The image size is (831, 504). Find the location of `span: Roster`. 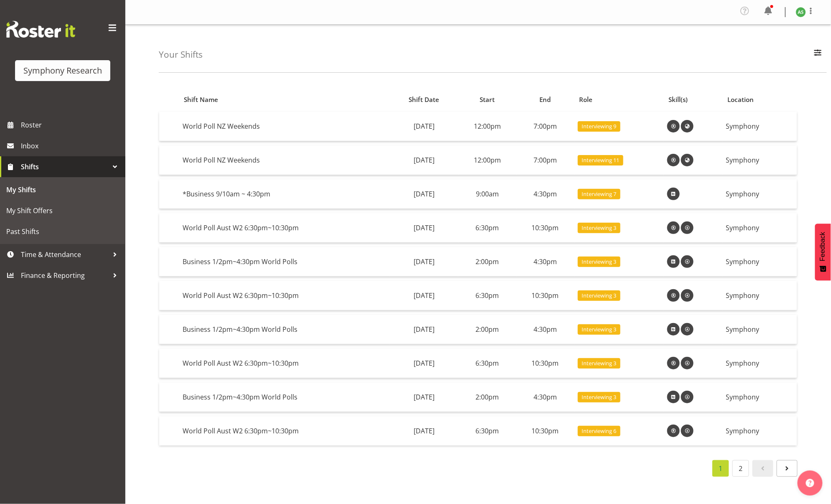

span: Roster is located at coordinates (71, 125).